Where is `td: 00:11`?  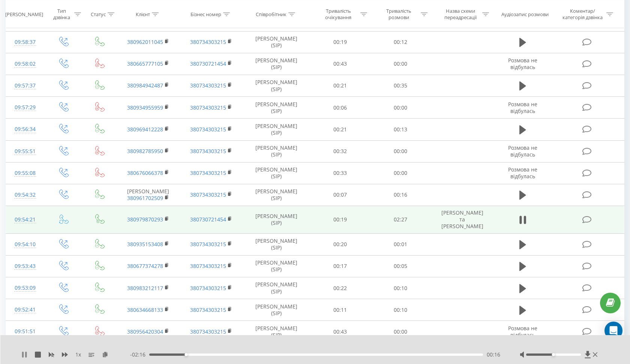 td: 00:11 is located at coordinates (340, 309).